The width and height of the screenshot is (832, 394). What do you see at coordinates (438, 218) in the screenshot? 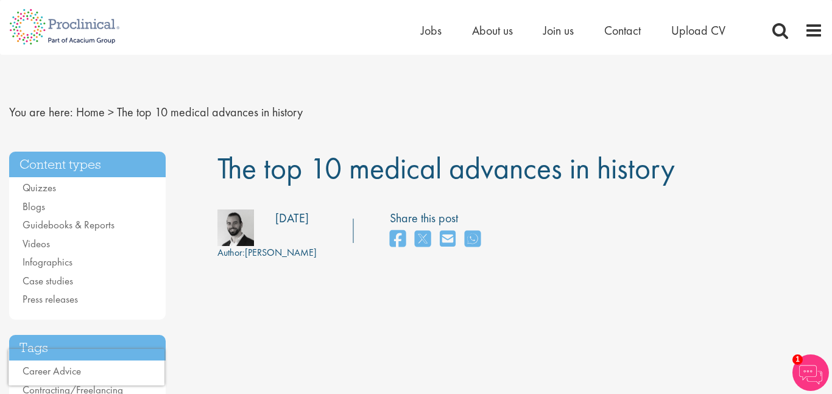
I see `label: Share this post` at bounding box center [438, 218].